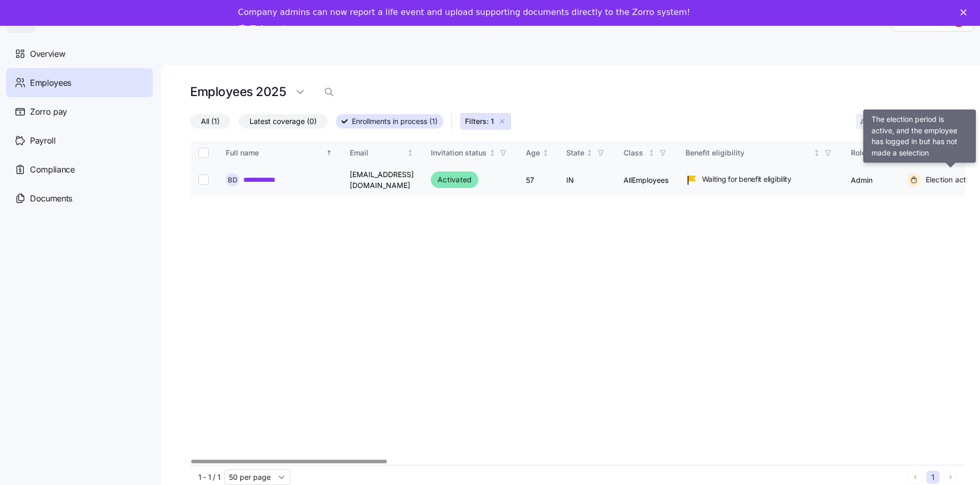  What do you see at coordinates (43, 140) in the screenshot?
I see `span: Payroll` at bounding box center [43, 140].